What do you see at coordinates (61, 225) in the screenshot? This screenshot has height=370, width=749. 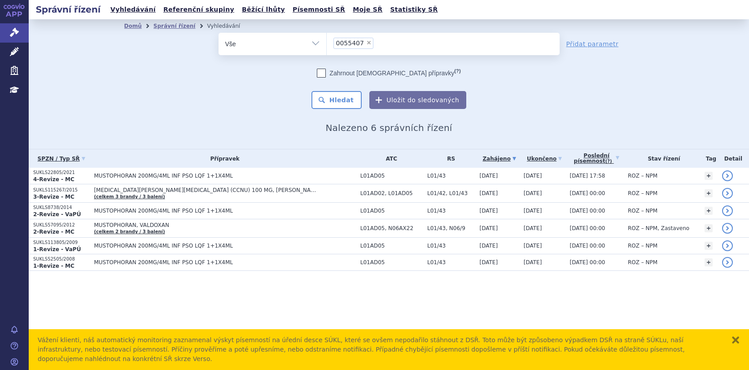 I see `p: SUKLS57095/2012` at bounding box center [61, 225].